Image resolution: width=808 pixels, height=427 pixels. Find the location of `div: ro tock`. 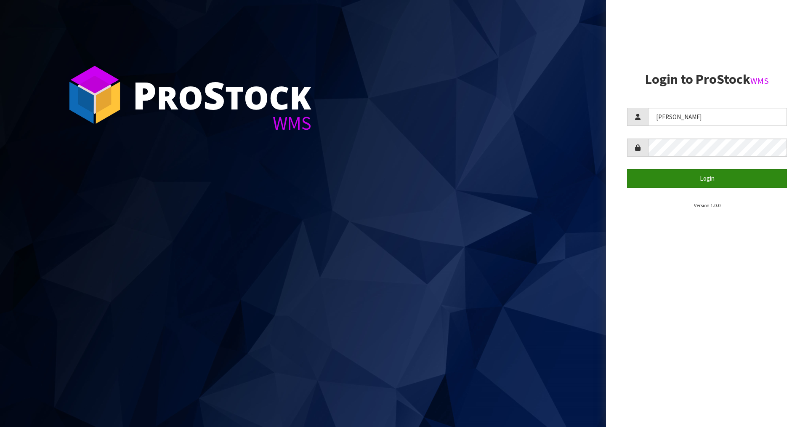

div: ro tock is located at coordinates (222, 95).